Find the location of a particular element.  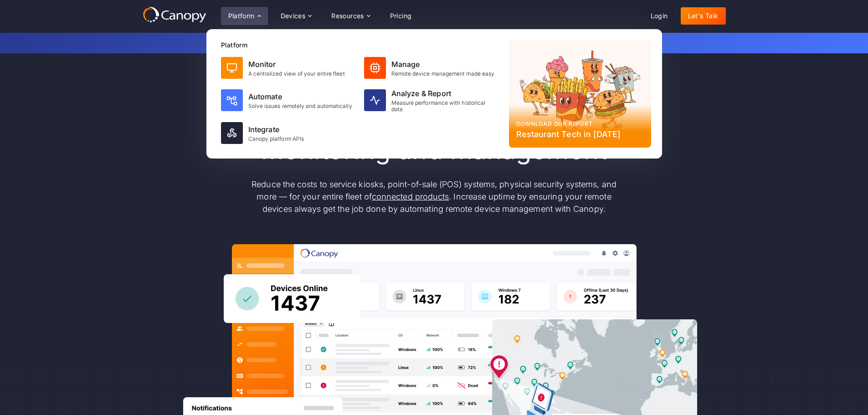

div: Remote device management made easy is located at coordinates (443, 74).